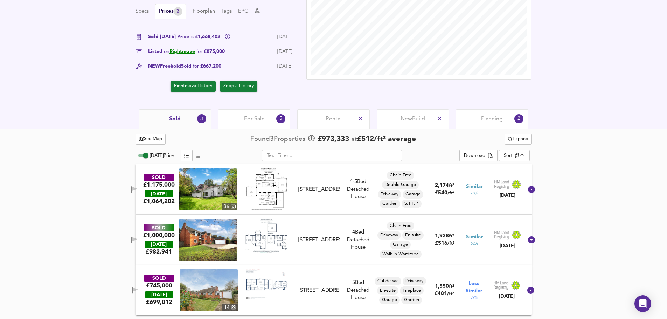 This screenshot has height=319, width=667. Describe the element at coordinates (167, 51) in the screenshot. I see `span: on` at that location.